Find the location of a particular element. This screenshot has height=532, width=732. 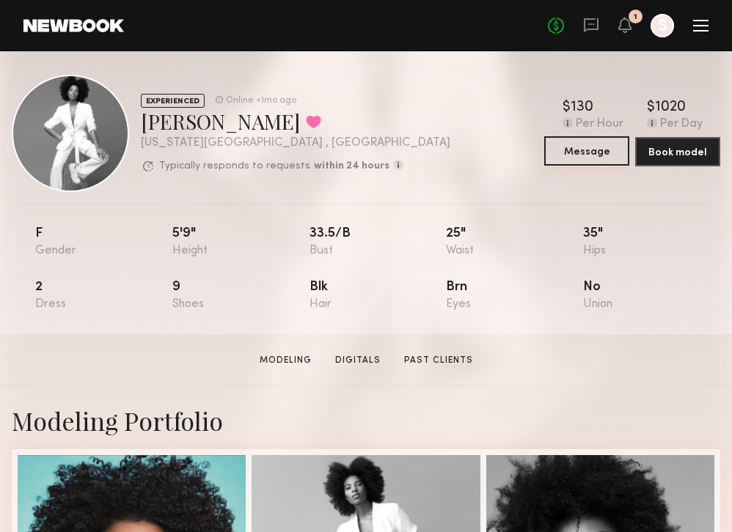

a: Modeling is located at coordinates (285, 361).